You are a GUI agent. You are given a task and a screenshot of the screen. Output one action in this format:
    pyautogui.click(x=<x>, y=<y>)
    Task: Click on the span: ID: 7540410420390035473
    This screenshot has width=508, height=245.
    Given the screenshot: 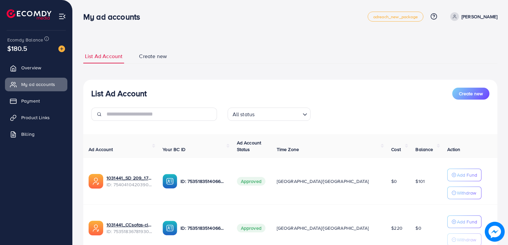 What is the action you would take?
    pyautogui.click(x=129, y=184)
    